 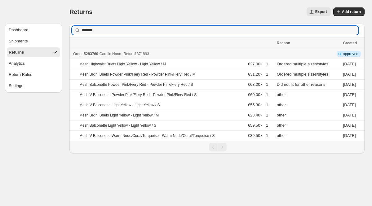 What do you see at coordinates (350, 43) in the screenshot?
I see `span: Created` at bounding box center [350, 43].